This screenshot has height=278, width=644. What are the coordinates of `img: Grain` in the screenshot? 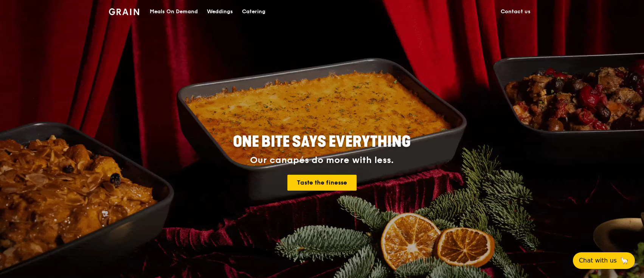 It's located at (124, 12).